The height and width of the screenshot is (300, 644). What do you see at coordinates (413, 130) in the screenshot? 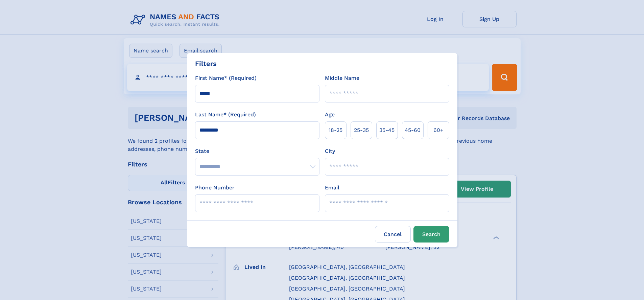
I see `span: 45‑60` at bounding box center [413, 130].